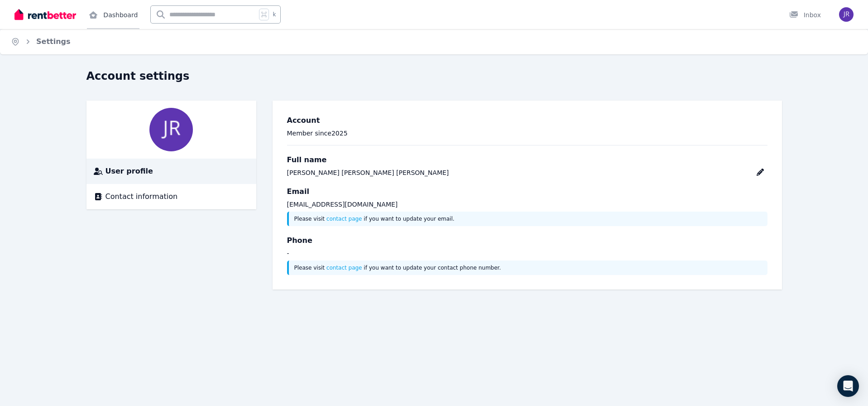 Image resolution: width=868 pixels, height=406 pixels. What do you see at coordinates (527, 121) in the screenshot?
I see `h3: Account` at bounding box center [527, 121].